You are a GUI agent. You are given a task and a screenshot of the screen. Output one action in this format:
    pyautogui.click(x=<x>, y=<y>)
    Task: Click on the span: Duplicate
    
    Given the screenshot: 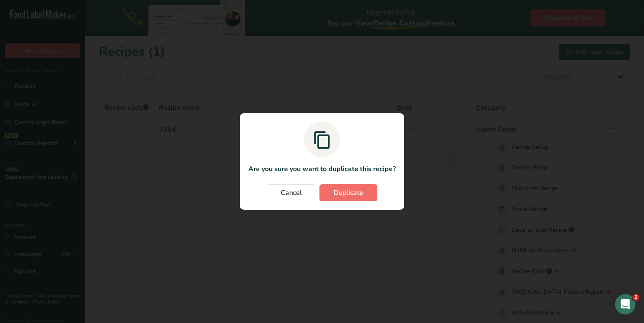 What is the action you would take?
    pyautogui.click(x=349, y=193)
    